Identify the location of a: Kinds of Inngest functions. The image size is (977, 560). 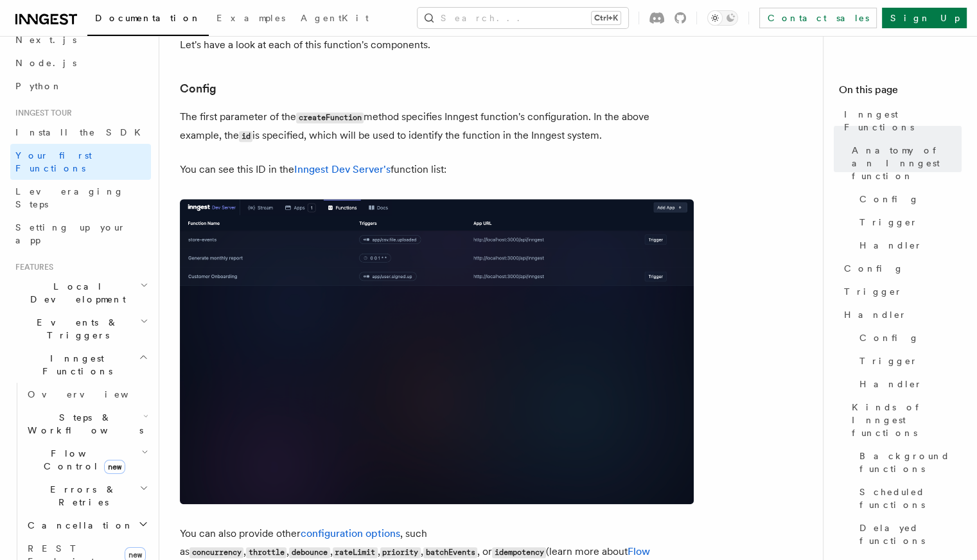
(904, 420).